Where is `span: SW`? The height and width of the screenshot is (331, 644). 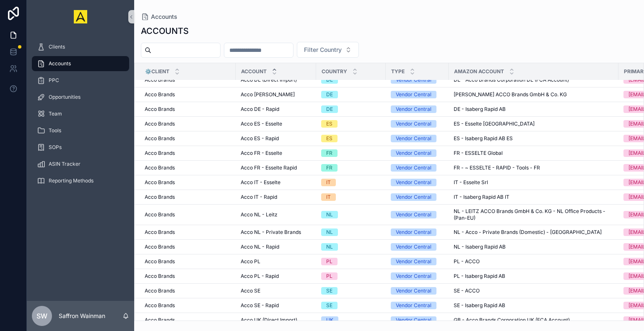
span: SW is located at coordinates (42, 316).